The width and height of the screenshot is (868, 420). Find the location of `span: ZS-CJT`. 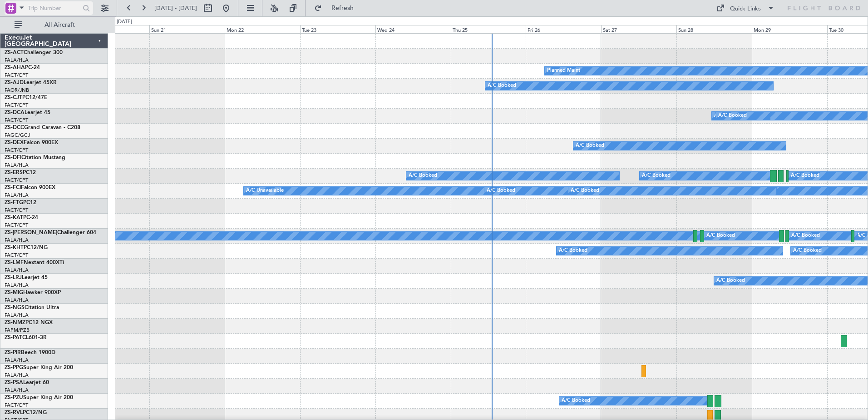

span: ZS-CJT is located at coordinates (13, 98).